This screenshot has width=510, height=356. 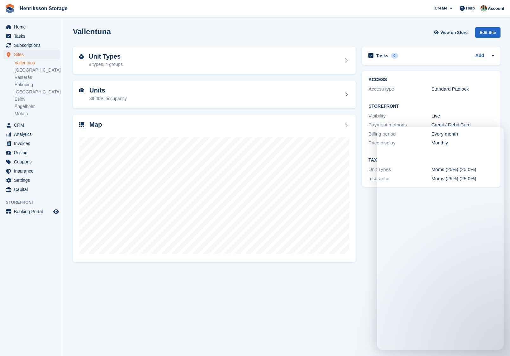 I want to click on a: Vallentuna, so click(x=37, y=63).